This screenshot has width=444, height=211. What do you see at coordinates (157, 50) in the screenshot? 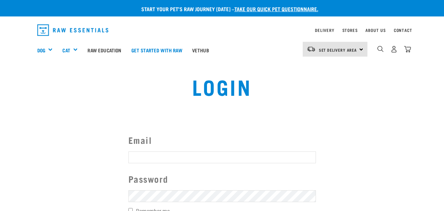
I see `a: Get started with Raw` at bounding box center [157, 50].